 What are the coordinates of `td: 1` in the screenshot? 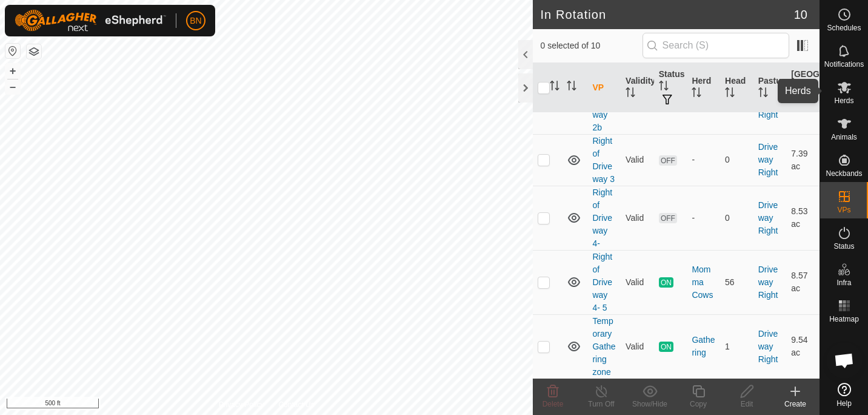 It's located at (736, 346).